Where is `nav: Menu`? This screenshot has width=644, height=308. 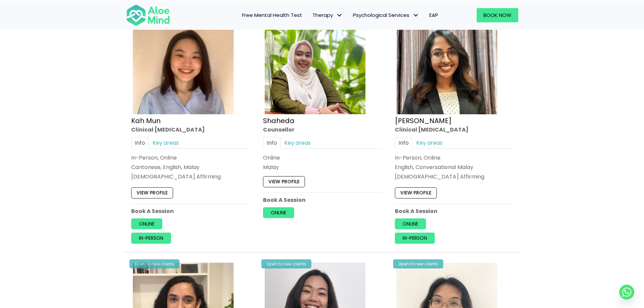
nav: Menu is located at coordinates (311, 15).